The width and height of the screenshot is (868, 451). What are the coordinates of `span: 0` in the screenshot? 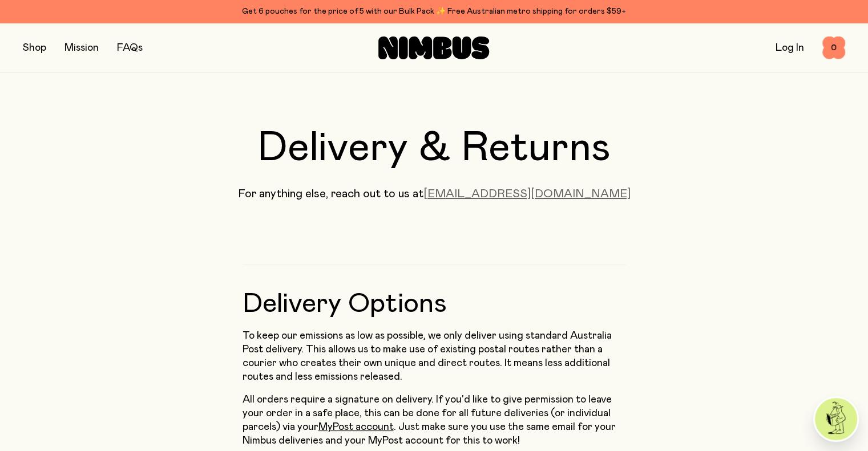 It's located at (833, 48).